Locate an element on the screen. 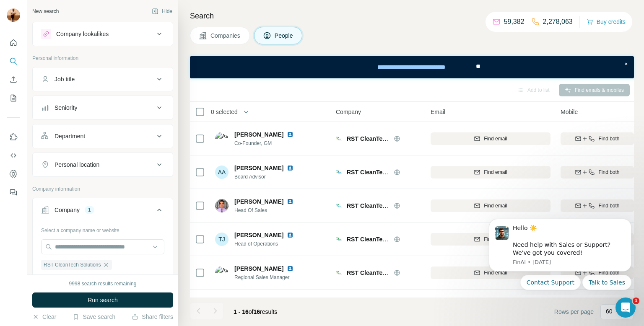 This screenshot has height=326, width=644. span: of is located at coordinates (251, 312).